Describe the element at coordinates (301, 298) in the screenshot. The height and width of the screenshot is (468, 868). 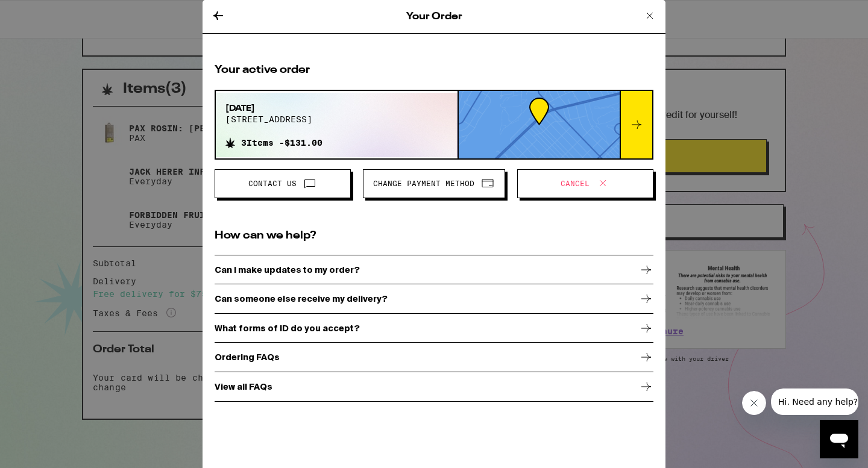
I see `p: Can someone else receive my delivery?` at that location.